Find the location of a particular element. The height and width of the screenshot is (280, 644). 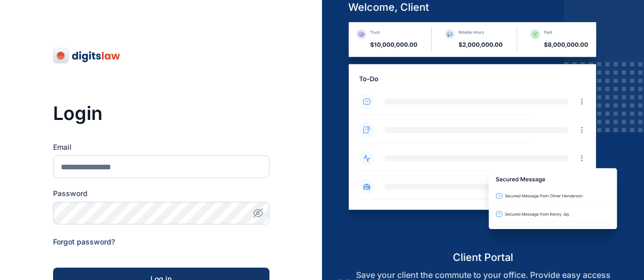

label: Password is located at coordinates (161, 194).